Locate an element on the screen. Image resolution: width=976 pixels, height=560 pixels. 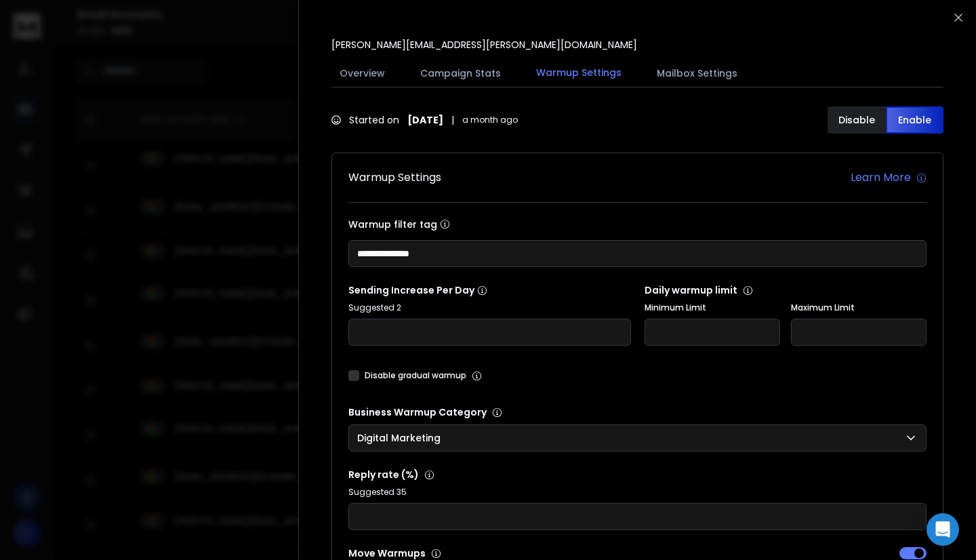
p: Reply rate (%) is located at coordinates (637, 474).